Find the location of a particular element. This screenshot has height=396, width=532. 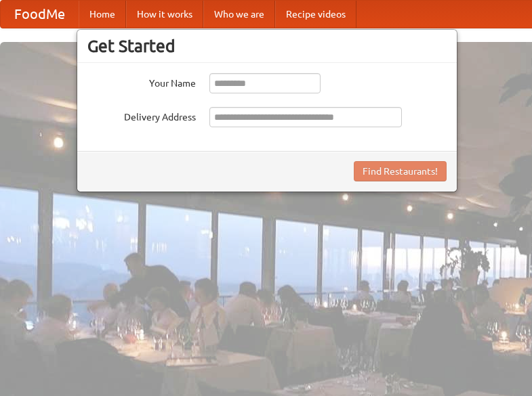

button: Find Restaurants! is located at coordinates (400, 171).